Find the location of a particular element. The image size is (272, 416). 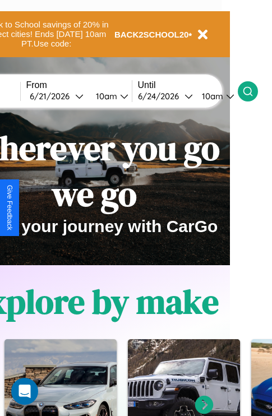

div: 6 / 24 / 2026 is located at coordinates (161, 96).